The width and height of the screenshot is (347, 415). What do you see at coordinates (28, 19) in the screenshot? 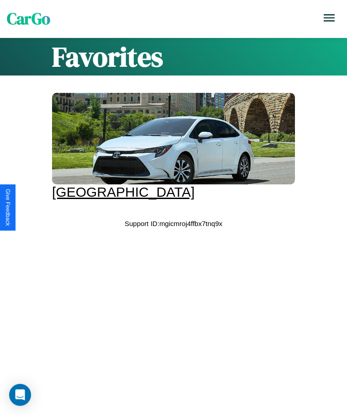
I see `span: CarGo` at bounding box center [28, 19].